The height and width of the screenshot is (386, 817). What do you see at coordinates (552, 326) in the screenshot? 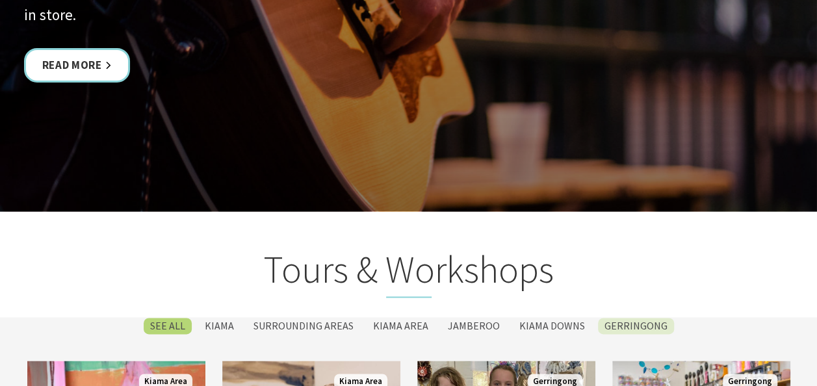
I see `label: Kiama Downs` at bounding box center [552, 326].